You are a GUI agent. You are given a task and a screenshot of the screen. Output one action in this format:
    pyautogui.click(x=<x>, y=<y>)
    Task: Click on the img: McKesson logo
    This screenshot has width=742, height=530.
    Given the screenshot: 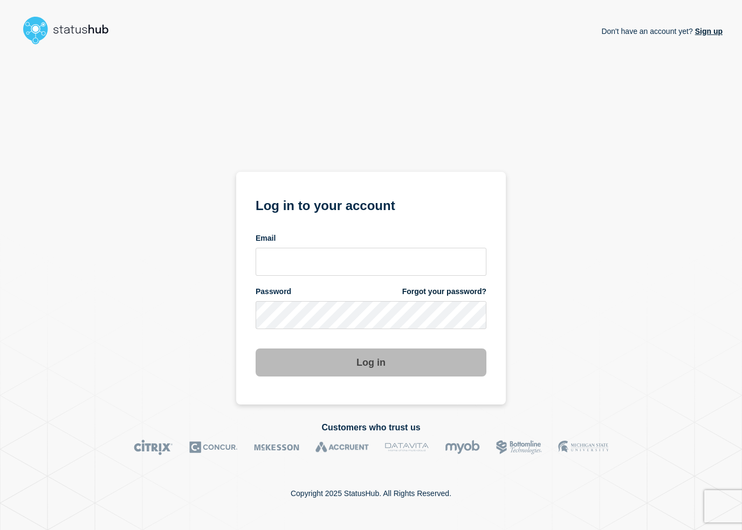 What is the action you would take?
    pyautogui.click(x=277, y=447)
    